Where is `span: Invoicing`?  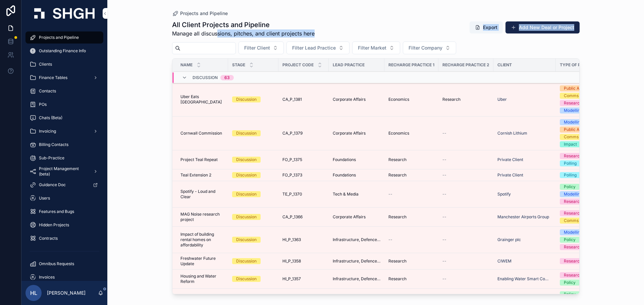
span: Invoicing is located at coordinates (47, 131).